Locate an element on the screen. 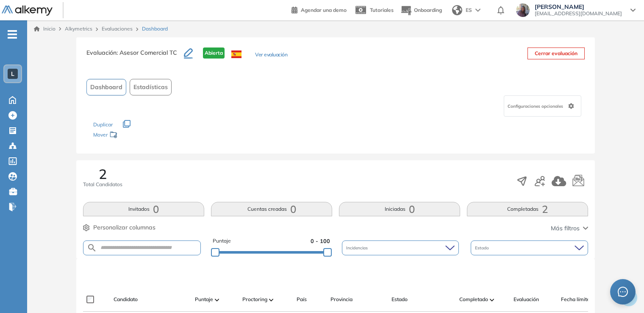  a: Agendar una demo is located at coordinates (319, 9).